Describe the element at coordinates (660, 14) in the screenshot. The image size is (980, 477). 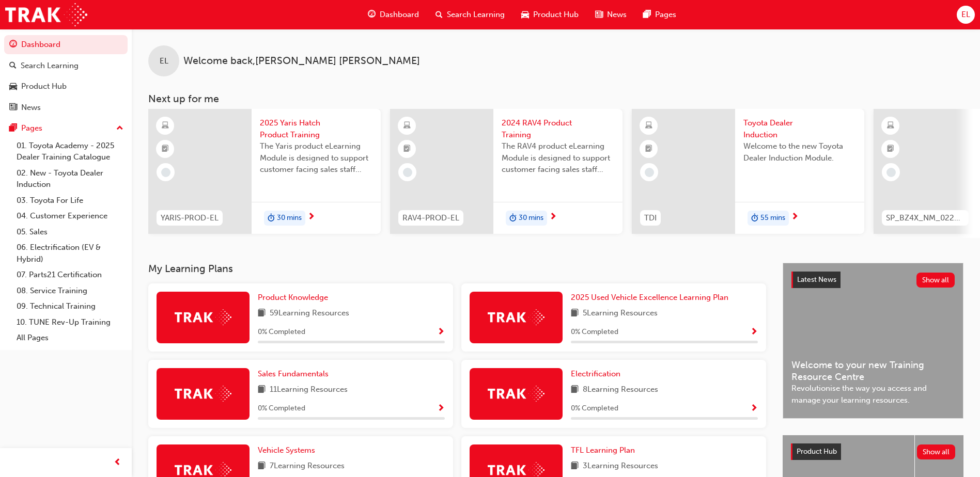
I see `a: pages-iconPages` at that location.